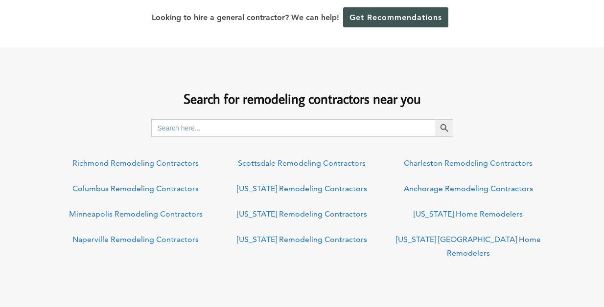 This screenshot has height=307, width=604. I want to click on a: Richmond Remodeling Contractors, so click(135, 163).